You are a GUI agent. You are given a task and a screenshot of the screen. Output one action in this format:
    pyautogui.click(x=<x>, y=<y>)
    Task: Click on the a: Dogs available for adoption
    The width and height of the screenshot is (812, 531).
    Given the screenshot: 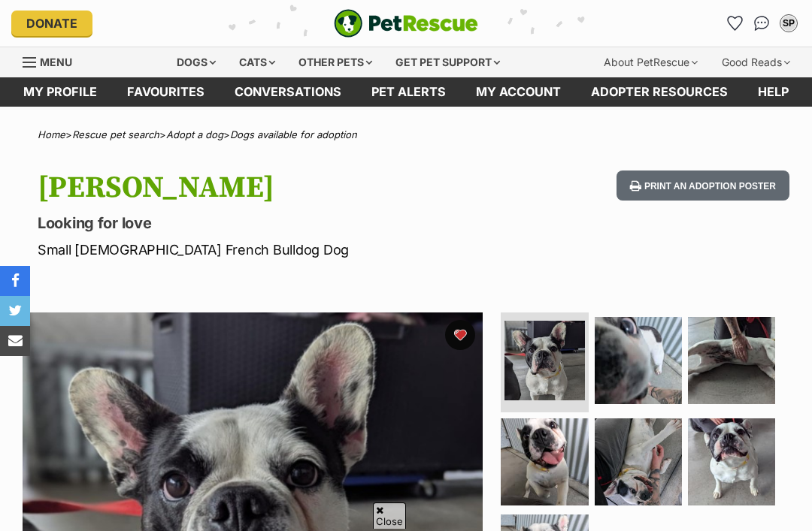 What is the action you would take?
    pyautogui.click(x=293, y=134)
    